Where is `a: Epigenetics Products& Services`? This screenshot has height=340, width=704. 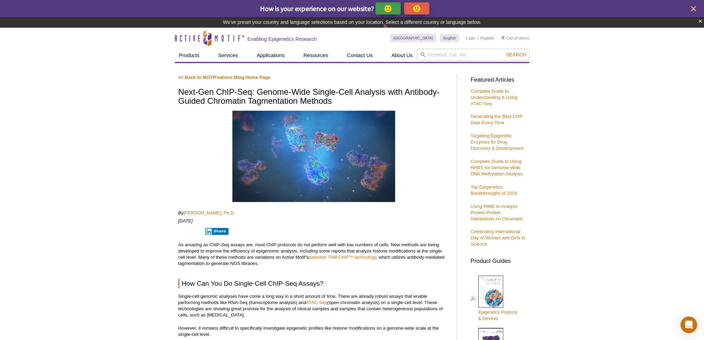 a: Epigenetics Products& Services is located at coordinates (494, 299).